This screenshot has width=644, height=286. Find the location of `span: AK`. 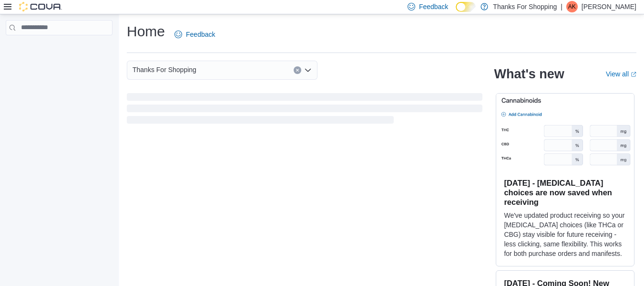

span: AK is located at coordinates (572, 7).